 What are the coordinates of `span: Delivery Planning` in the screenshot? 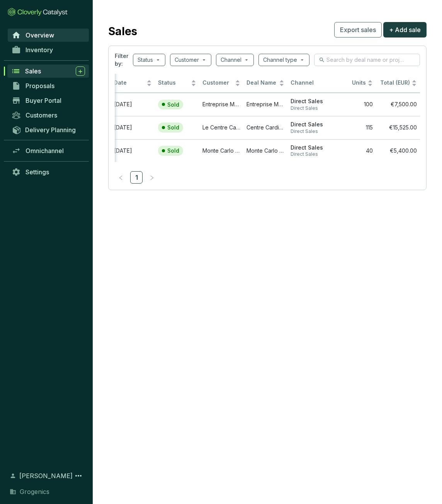 It's located at (50, 130).